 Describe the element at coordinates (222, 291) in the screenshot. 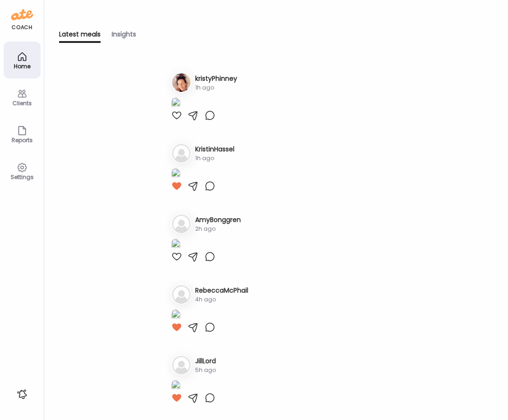

I see `h3: RebeccaMcPhail` at that location.